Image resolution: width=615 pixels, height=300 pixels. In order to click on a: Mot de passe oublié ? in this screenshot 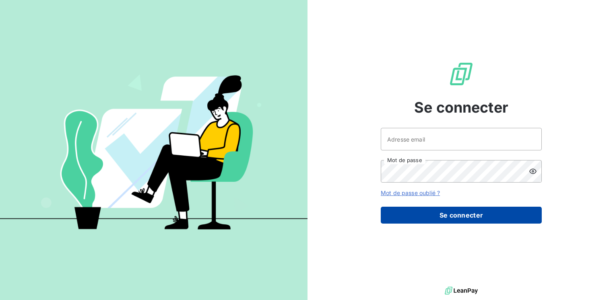, I will do `click(410, 193)`.